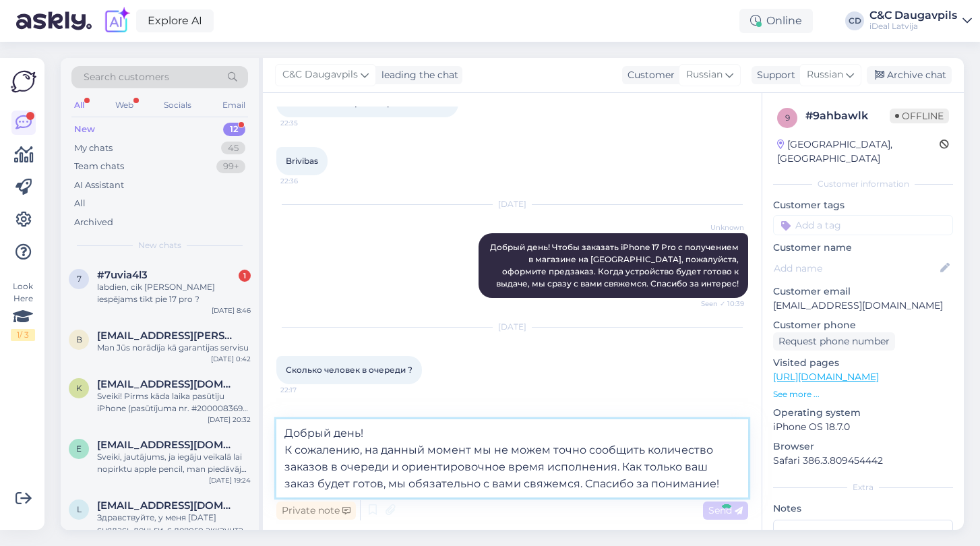 This screenshot has height=546, width=980. What do you see at coordinates (126, 77) in the screenshot?
I see `span: Search customers` at bounding box center [126, 77].